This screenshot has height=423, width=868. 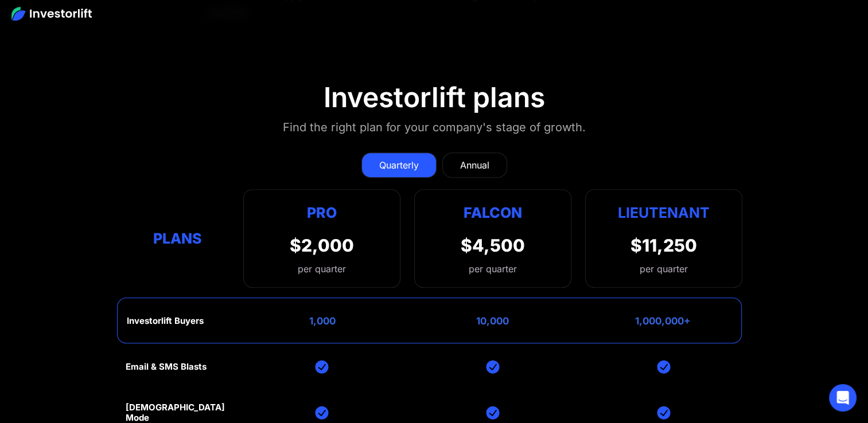 What do you see at coordinates (474, 165) in the screenshot?
I see `div: Annual` at bounding box center [474, 165].